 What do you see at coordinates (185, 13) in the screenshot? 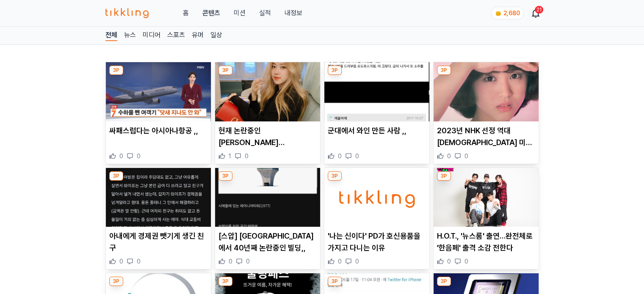
I see `a: 홈` at bounding box center [185, 13].